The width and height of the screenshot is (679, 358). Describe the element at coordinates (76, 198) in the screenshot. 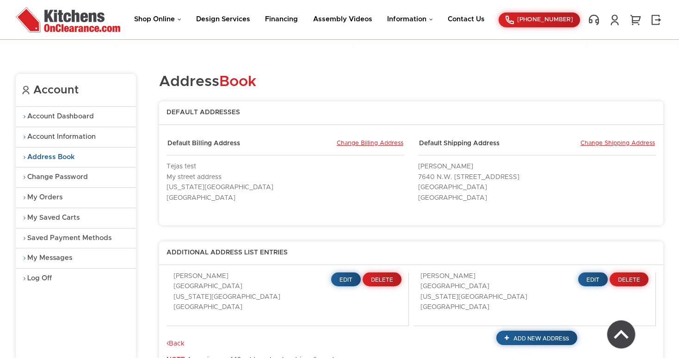

I see `a: My Orders` at that location.